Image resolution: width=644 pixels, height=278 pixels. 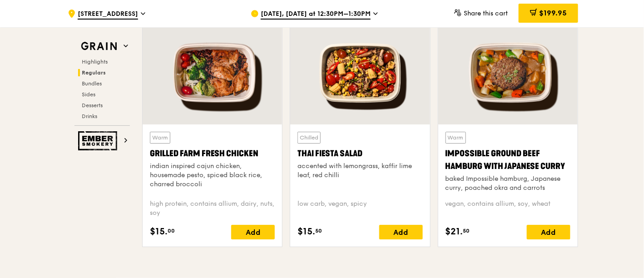 I want to click on div: Impossible Ground Beef Hamburg with Japanese Curry, so click(x=508, y=160).